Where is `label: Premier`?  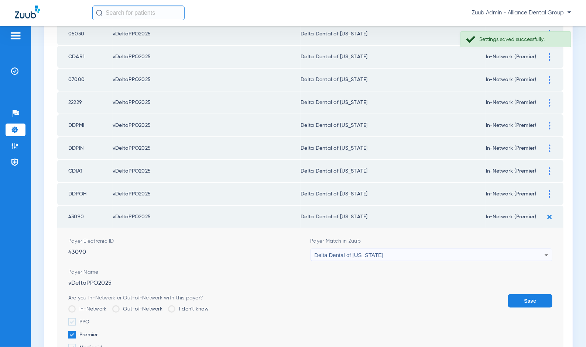 label: Premier is located at coordinates (138, 335).